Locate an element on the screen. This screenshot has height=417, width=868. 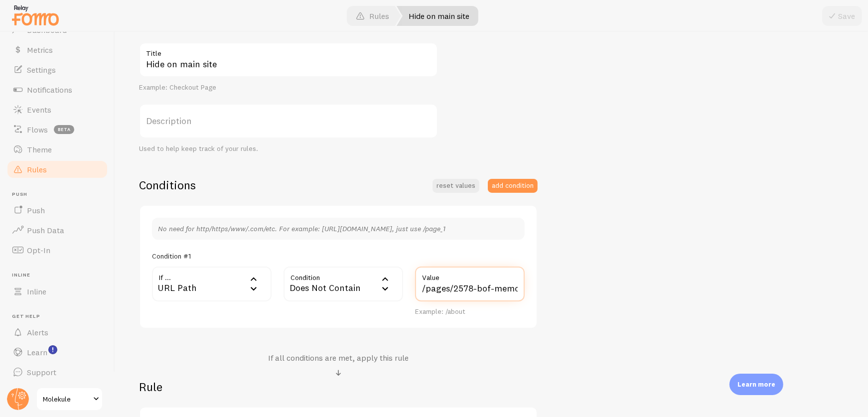
a: Push Data is located at coordinates (57, 230).